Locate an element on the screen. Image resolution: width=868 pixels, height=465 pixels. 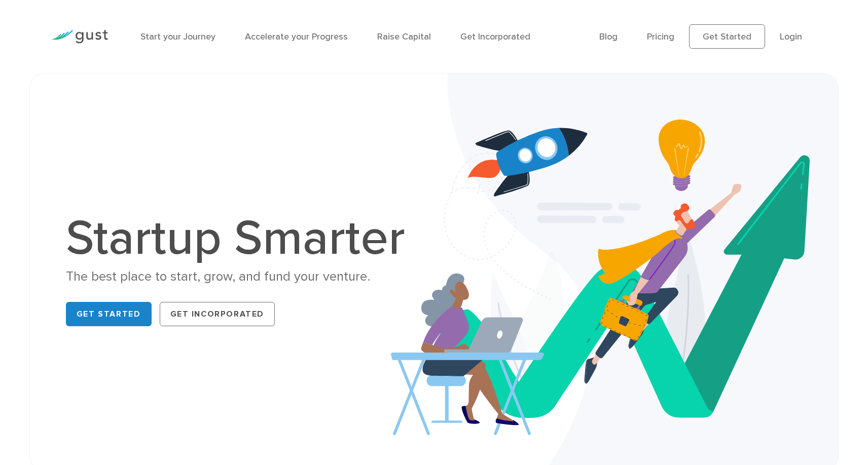
a: Blog is located at coordinates (608, 37).